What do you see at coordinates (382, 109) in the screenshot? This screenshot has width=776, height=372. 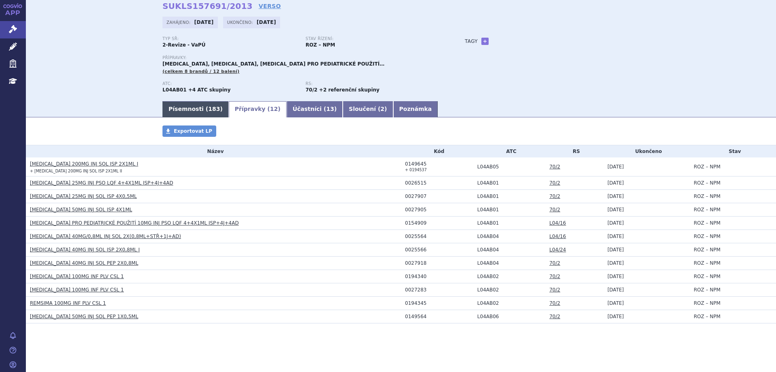 I see `span: 2` at bounding box center [382, 109].